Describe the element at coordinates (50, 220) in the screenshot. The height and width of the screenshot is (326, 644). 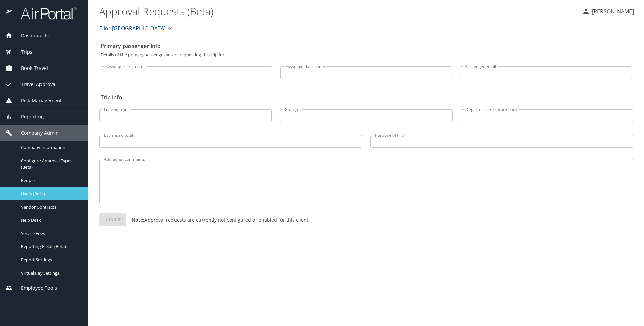
I see `span: Help Desk` at that location.